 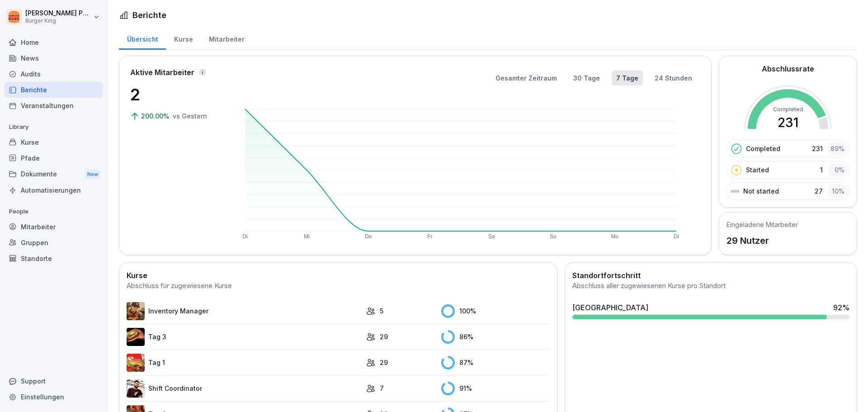 I want to click on a: News, so click(x=54, y=58).